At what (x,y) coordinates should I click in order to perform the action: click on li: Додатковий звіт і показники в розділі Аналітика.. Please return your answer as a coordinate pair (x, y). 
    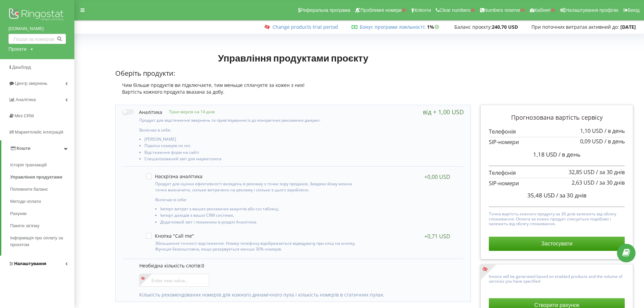
    Looking at the image, I should click on (260, 223).